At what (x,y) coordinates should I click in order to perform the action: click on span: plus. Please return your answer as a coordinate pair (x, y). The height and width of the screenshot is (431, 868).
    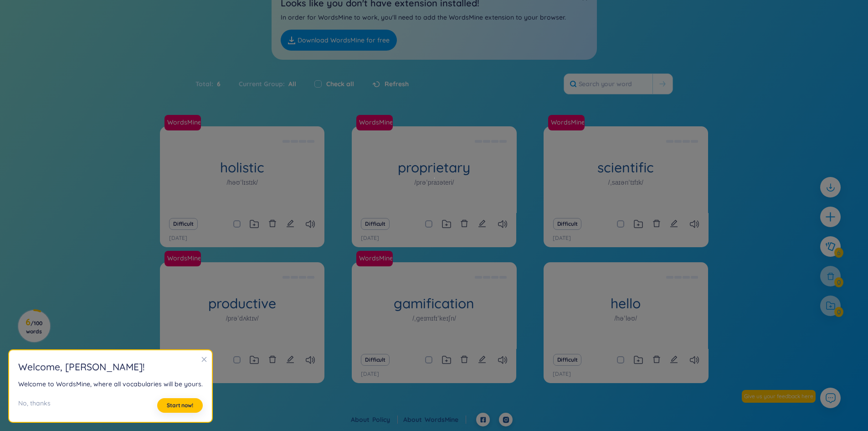
    Looking at the image, I should click on (830, 217).